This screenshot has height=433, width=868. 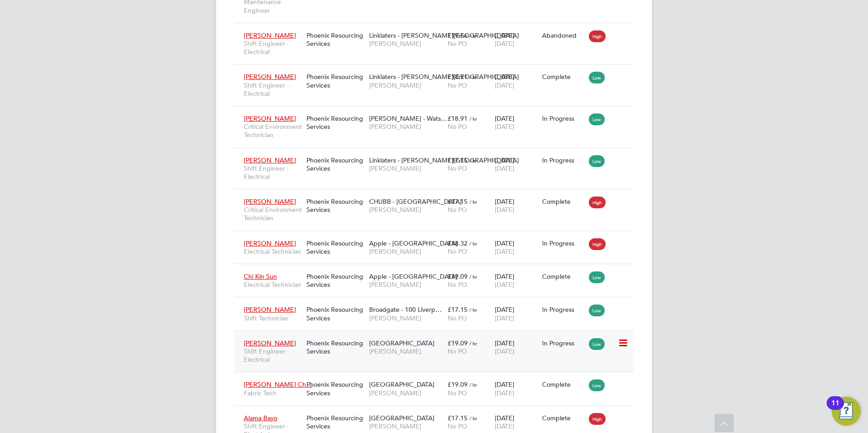 I want to click on div: Abandoned, so click(x=563, y=35).